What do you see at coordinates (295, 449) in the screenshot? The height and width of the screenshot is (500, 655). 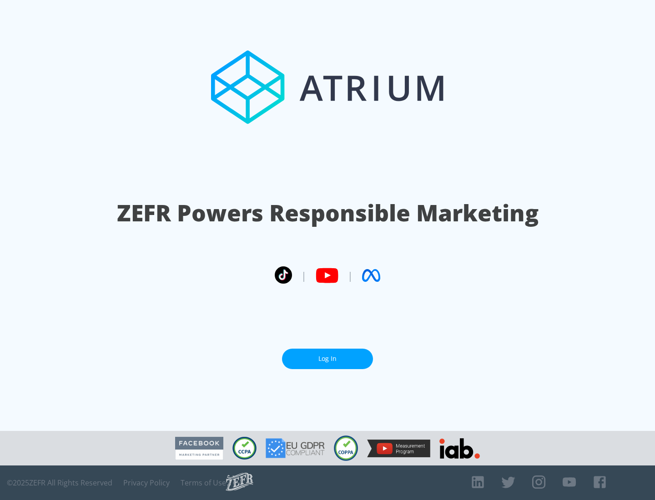 I see `img: GDPR Compliant` at bounding box center [295, 449].